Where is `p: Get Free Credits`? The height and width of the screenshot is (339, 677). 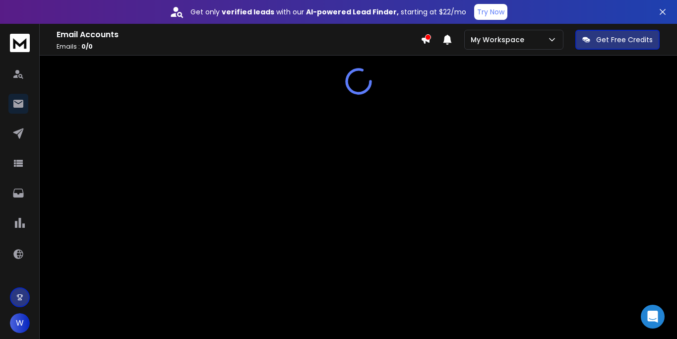 p: Get Free Credits is located at coordinates (625, 40).